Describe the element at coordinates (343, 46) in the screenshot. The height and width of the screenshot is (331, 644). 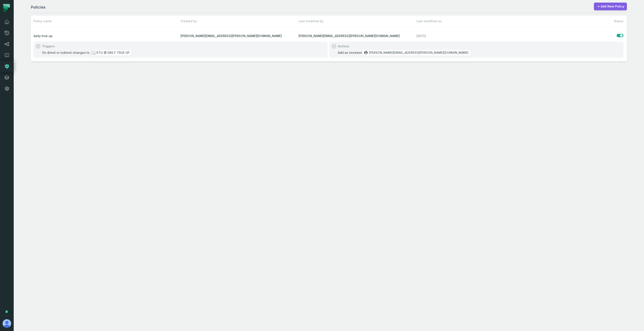
I see `h1: Actions` at that location.